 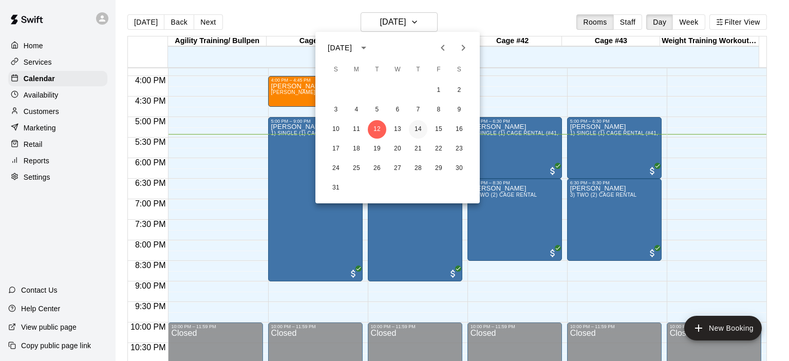 What do you see at coordinates (377, 169) in the screenshot?
I see `button: 26` at bounding box center [377, 169].